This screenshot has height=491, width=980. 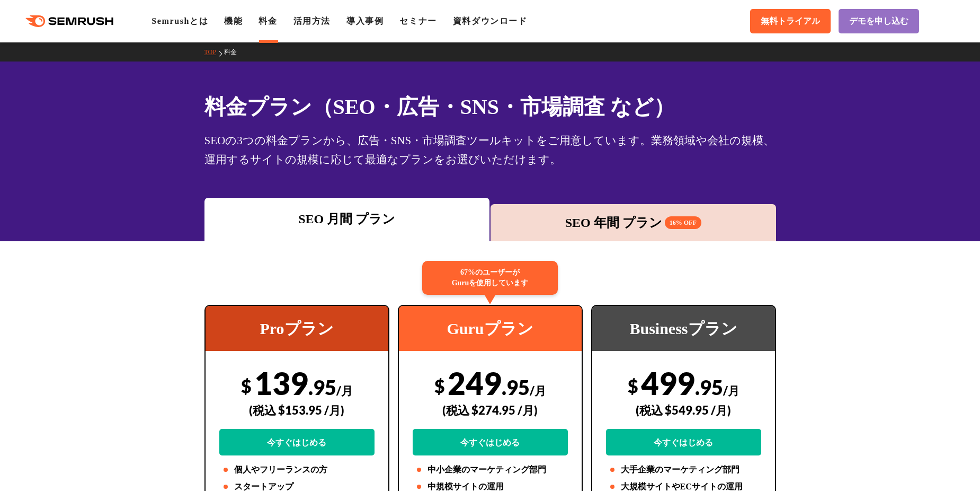 What do you see at coordinates (233, 21) in the screenshot?
I see `a: 機能` at bounding box center [233, 21].